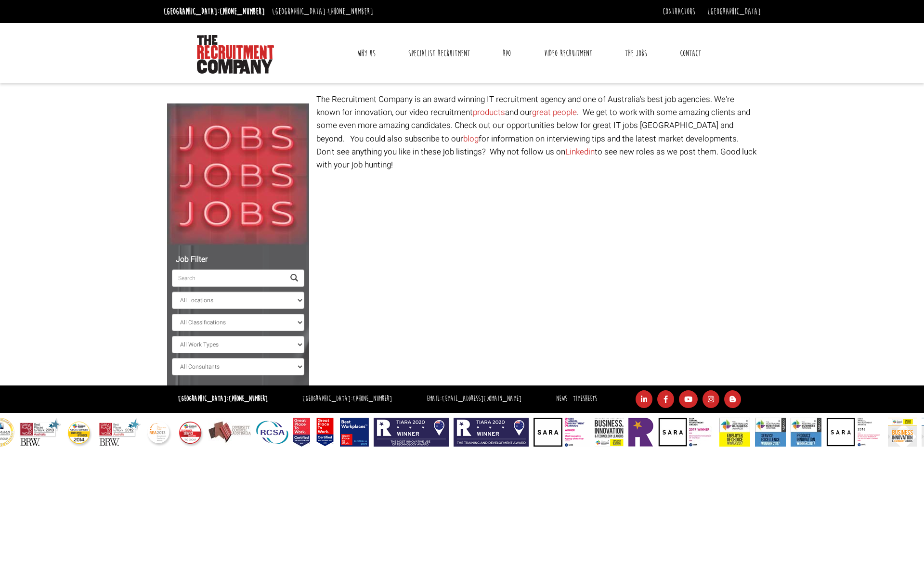 Image resolution: width=924 pixels, height=577 pixels. I want to click on a: blog, so click(470, 138).